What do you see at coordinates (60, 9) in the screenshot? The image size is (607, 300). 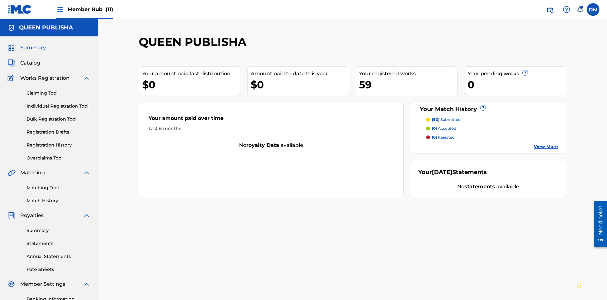 I see `img: Top Rightsholders` at bounding box center [60, 9].